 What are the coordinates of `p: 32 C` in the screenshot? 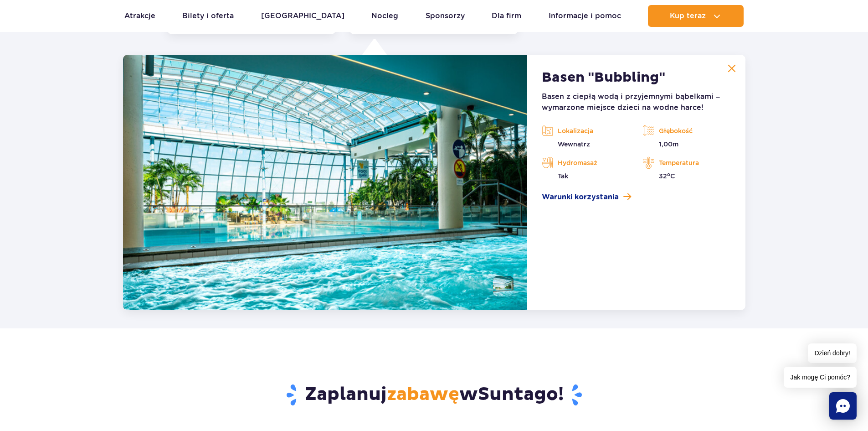 It's located at (687, 176).